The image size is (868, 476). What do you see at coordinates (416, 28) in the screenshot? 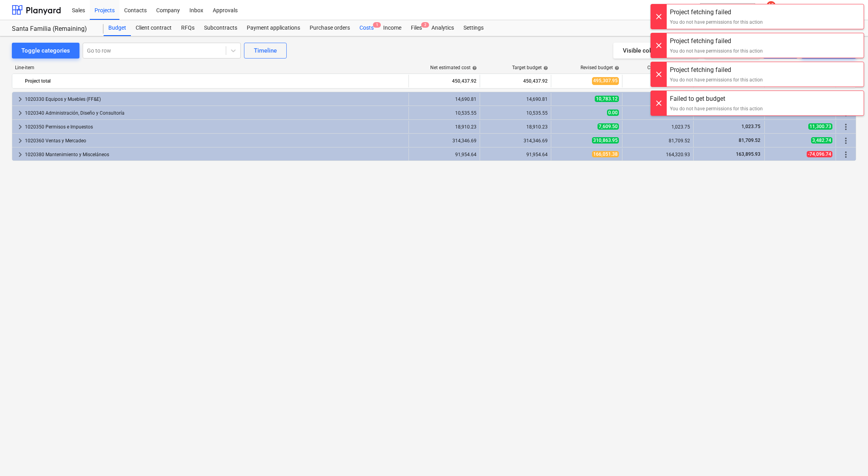
I see `div: Files` at bounding box center [416, 28].